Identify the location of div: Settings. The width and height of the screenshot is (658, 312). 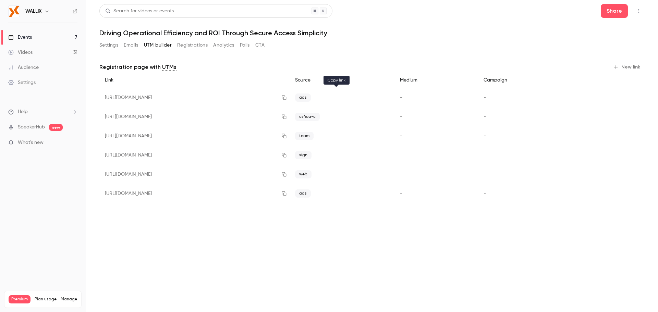
(22, 83).